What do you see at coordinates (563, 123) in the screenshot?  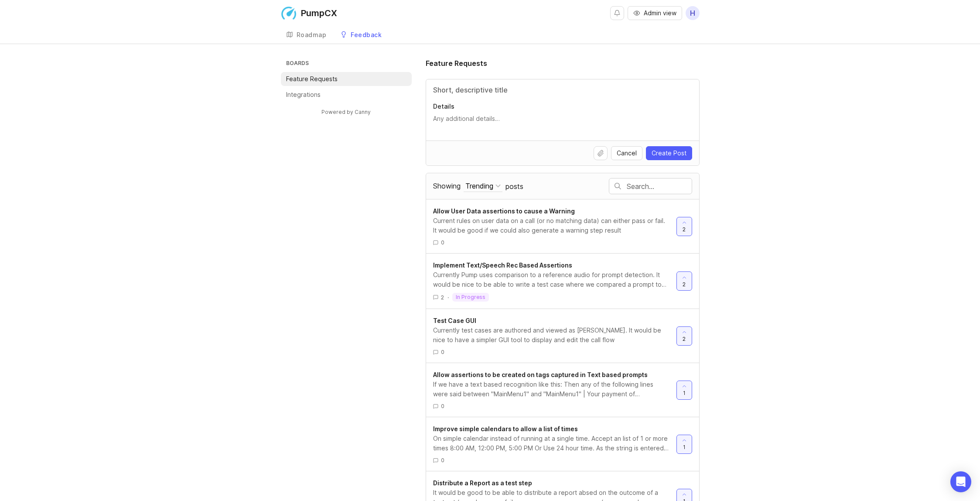 I see `textarea: Details` at bounding box center [563, 123].